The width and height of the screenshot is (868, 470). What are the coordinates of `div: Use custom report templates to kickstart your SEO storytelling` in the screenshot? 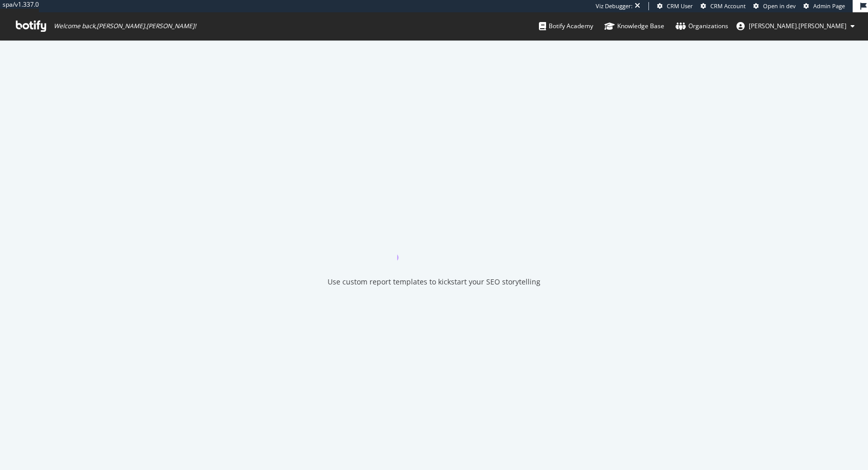 It's located at (434, 282).